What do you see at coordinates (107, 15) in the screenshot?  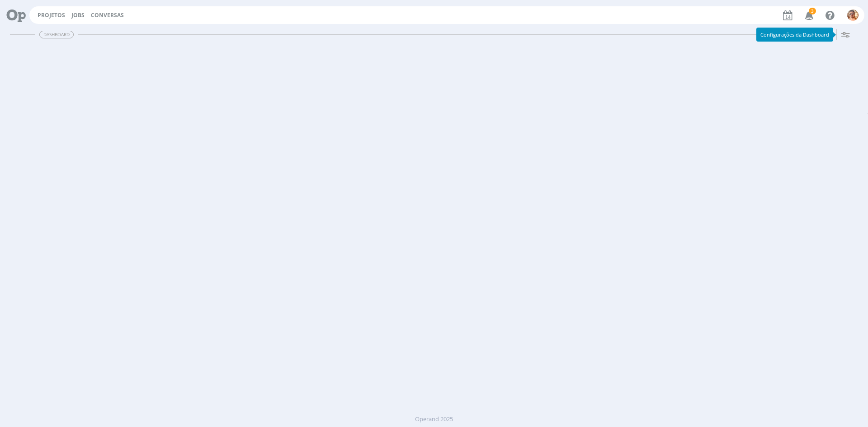 I see `a: Conversas` at bounding box center [107, 15].